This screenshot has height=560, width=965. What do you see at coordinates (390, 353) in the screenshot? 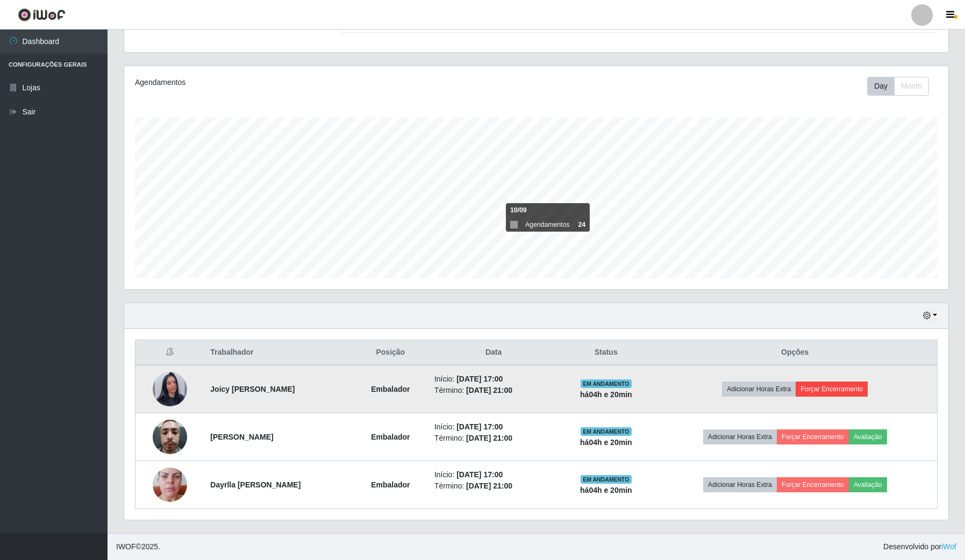
I see `th: Posição` at bounding box center [390, 353].